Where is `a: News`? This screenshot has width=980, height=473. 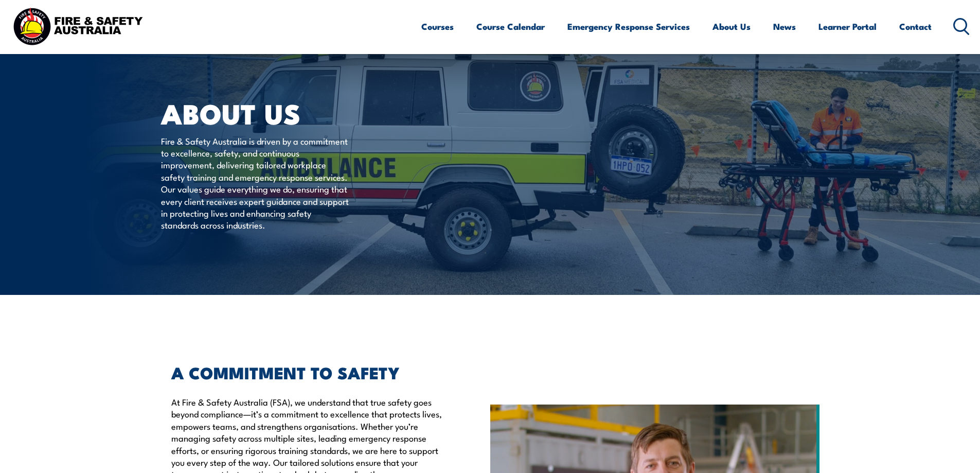
a: News is located at coordinates (785, 26).